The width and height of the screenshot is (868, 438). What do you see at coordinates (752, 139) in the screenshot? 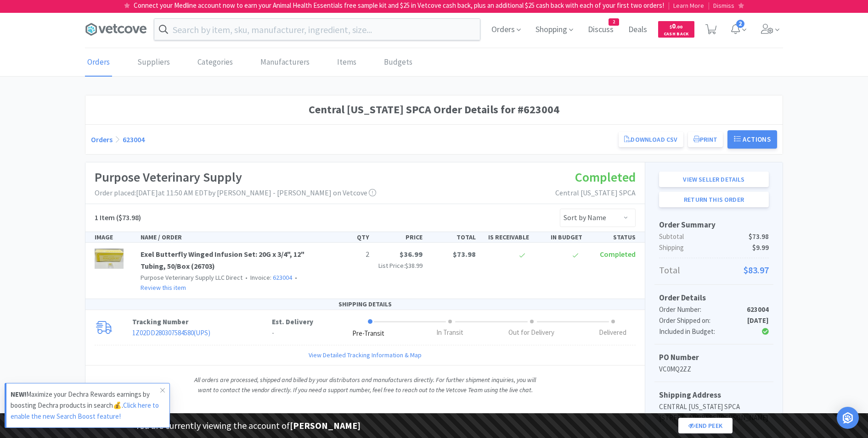
I see `button: Actions` at bounding box center [752, 139].